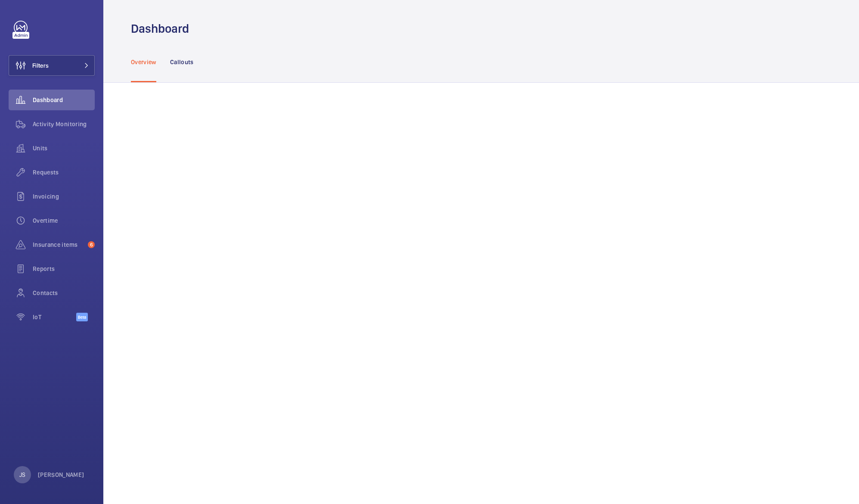 This screenshot has width=859, height=504. I want to click on span: Units, so click(64, 148).